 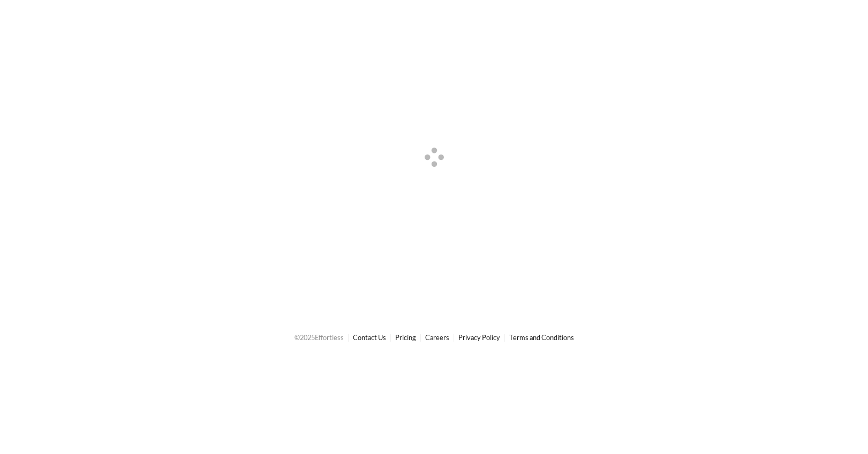 I want to click on a: Careers, so click(x=437, y=338).